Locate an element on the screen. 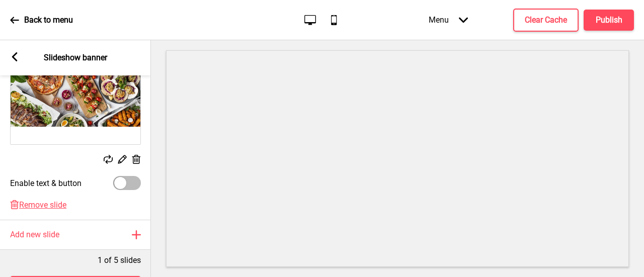 This screenshot has width=644, height=277. h4: Add new slide is located at coordinates (35, 235).